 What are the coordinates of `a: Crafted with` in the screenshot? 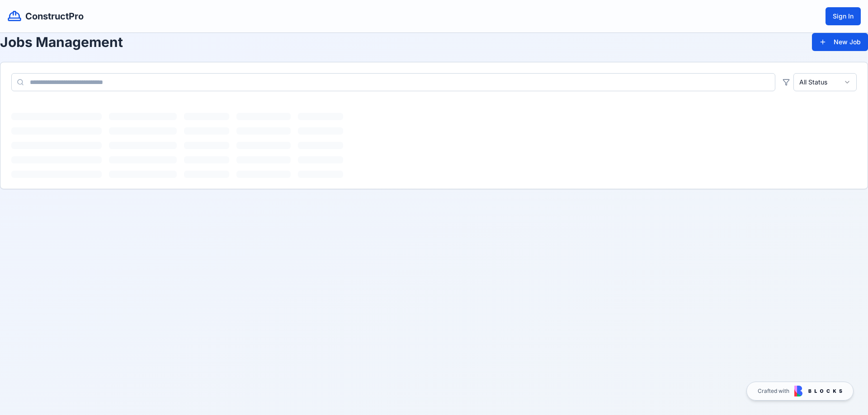 It's located at (800, 391).